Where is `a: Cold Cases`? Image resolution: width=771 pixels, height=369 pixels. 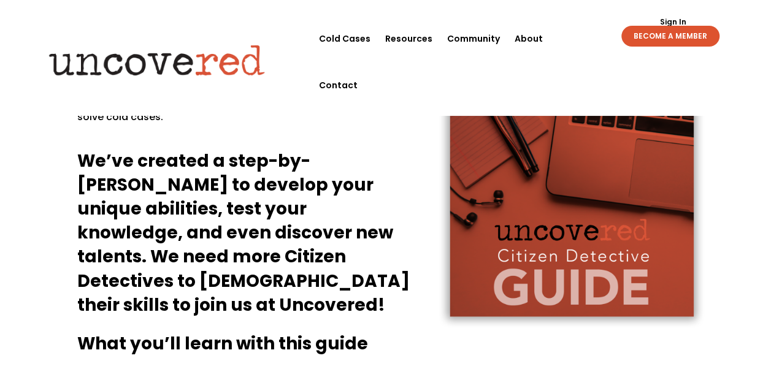
a: Cold Cases is located at coordinates (345, 39).